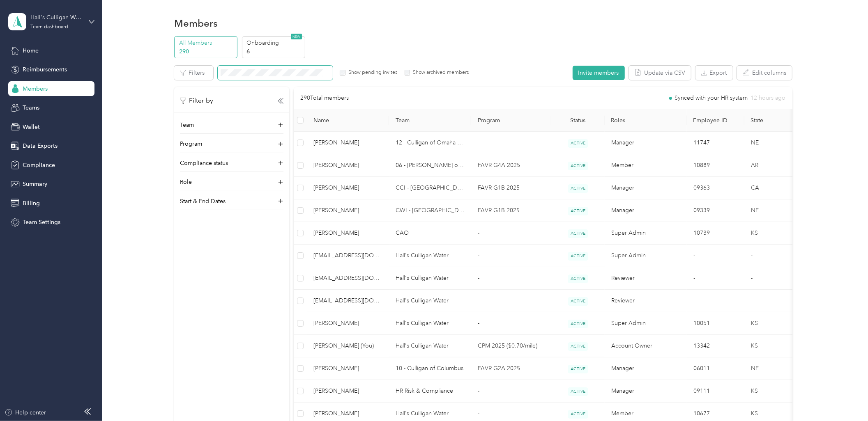 This screenshot has width=868, height=421. What do you see at coordinates (773, 120) in the screenshot?
I see `th: State` at bounding box center [773, 120].